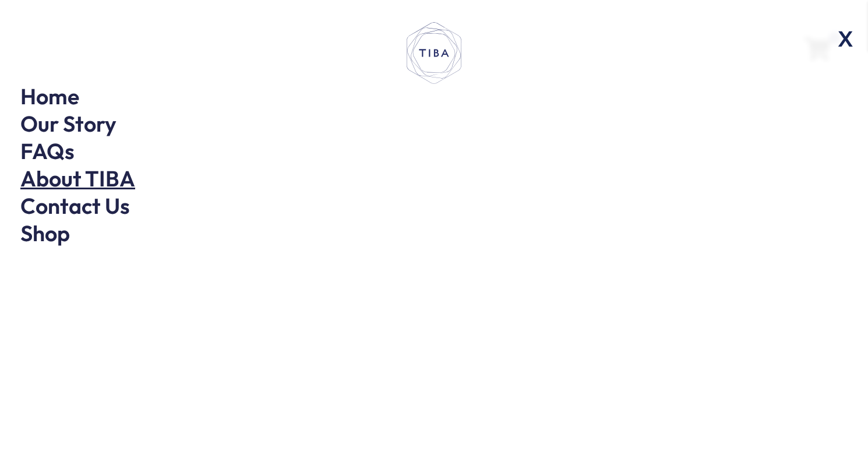  I want to click on a: Contact Us, so click(75, 205).